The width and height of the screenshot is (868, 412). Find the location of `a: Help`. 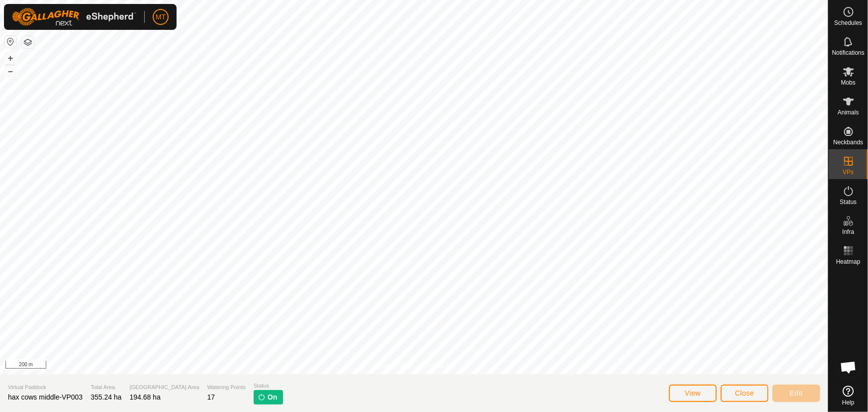

a: Help is located at coordinates (848, 396).